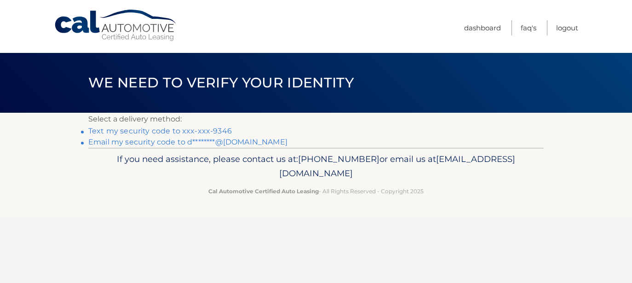 Image resolution: width=632 pixels, height=283 pixels. Describe the element at coordinates (482, 28) in the screenshot. I see `a: Dashboard` at that location.